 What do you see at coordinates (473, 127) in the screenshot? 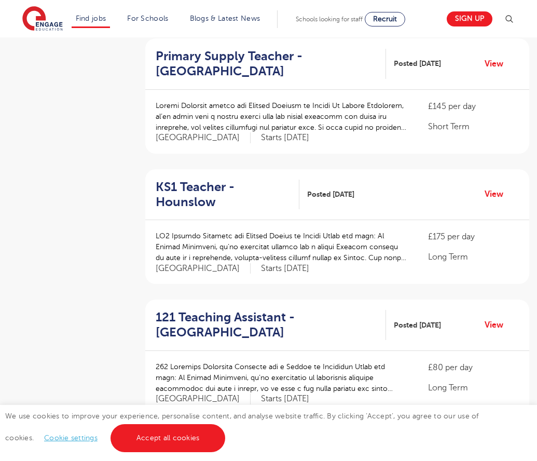
I see `p: Short Term` at bounding box center [473, 127].